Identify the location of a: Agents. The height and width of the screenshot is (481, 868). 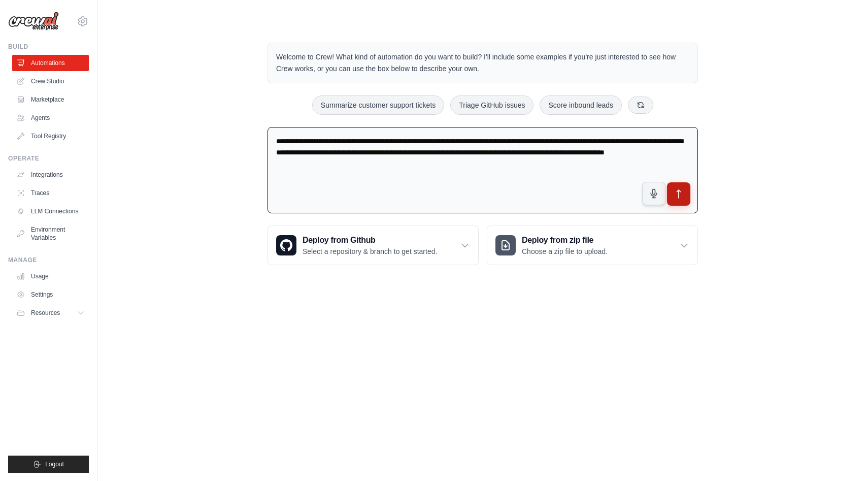
(50, 118).